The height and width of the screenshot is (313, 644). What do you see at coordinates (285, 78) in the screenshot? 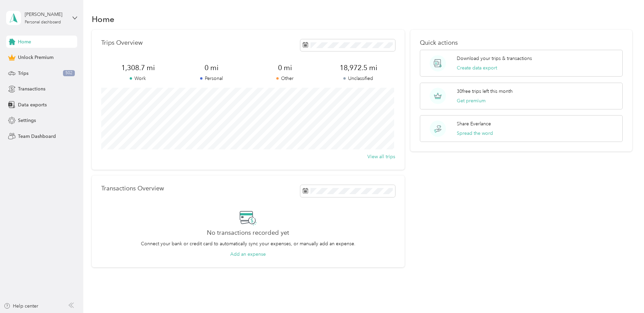
I see `p: Other` at bounding box center [285, 78].